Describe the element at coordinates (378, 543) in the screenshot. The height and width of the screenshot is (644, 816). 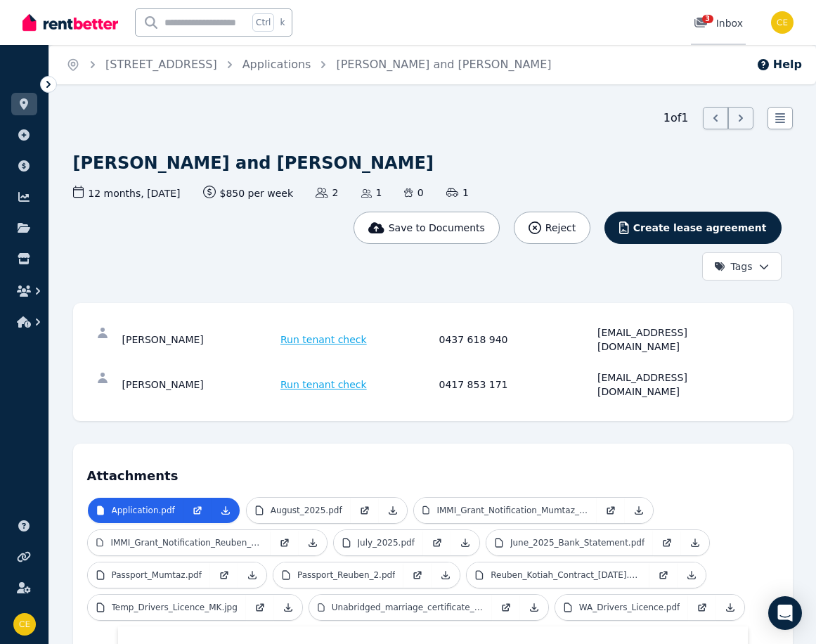
I see `a: July_2025.pdf` at that location.